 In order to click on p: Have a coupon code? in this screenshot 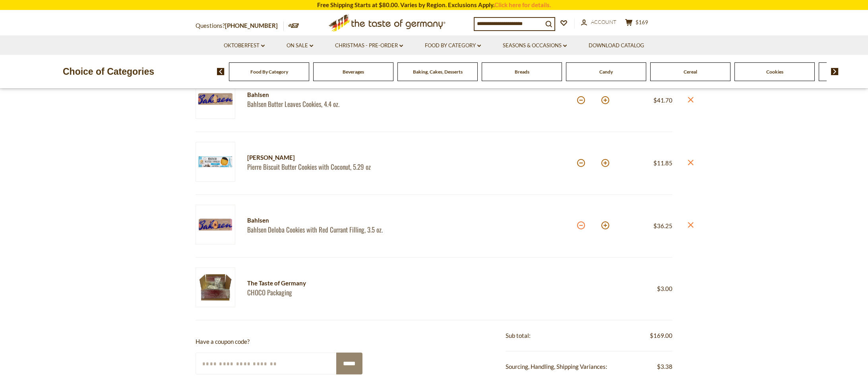, I will do `click(279, 341)`.